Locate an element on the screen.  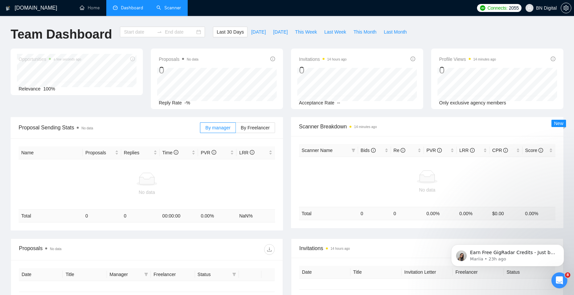
p: Message from Mariia, sent 23h ago is located at coordinates (72, 29).